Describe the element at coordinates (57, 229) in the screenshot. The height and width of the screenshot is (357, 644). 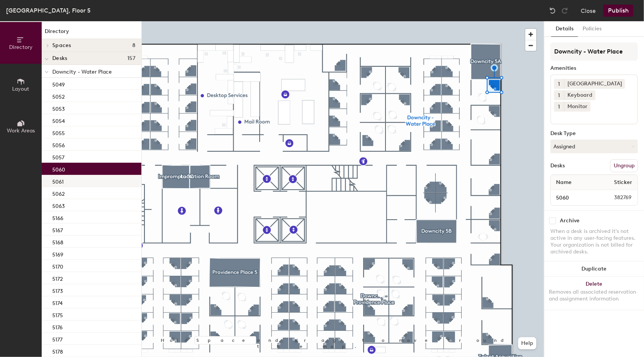
I see `p: 5167` at that location.